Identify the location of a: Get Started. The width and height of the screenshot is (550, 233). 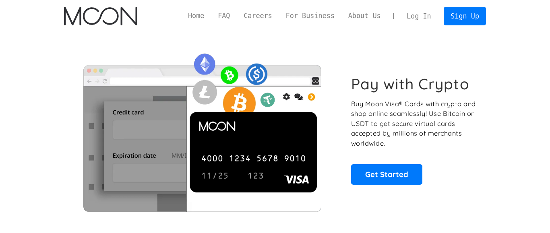
(387, 174).